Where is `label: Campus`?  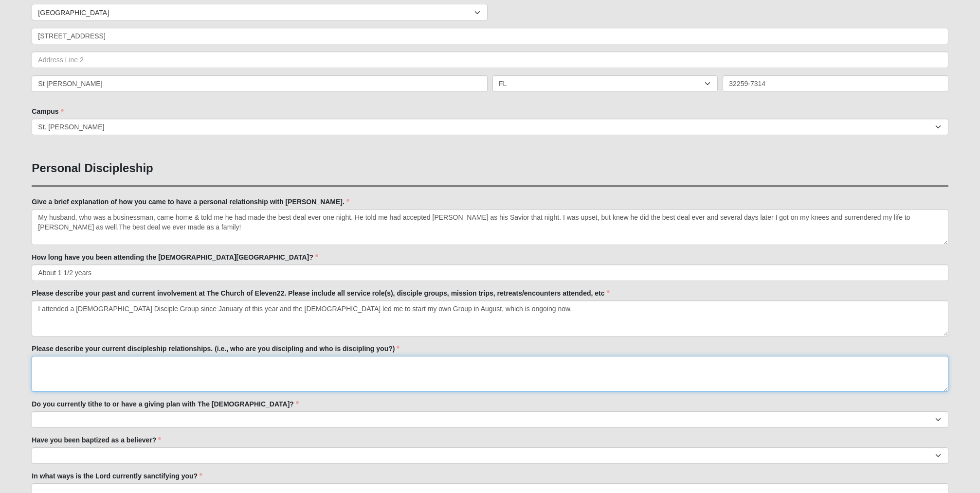
label: Campus is located at coordinates (47, 111).